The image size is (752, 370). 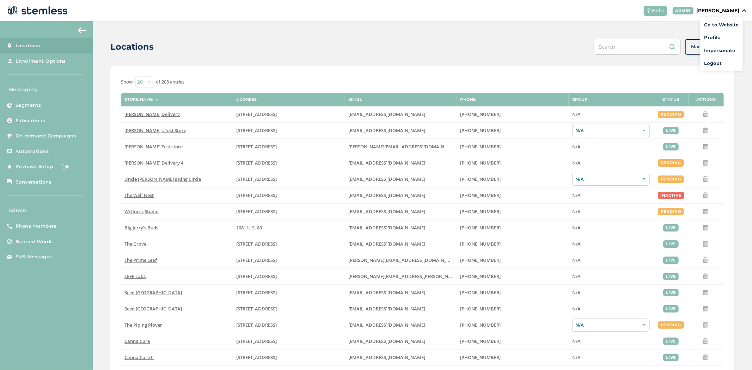 I want to click on span: Wellness Studio, so click(x=141, y=212).